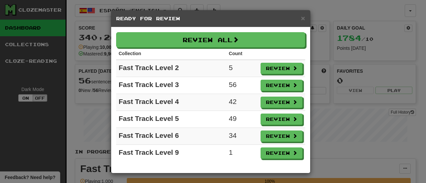 The height and width of the screenshot is (183, 426). Describe the element at coordinates (242, 85) in the screenshot. I see `td: 56` at that location.